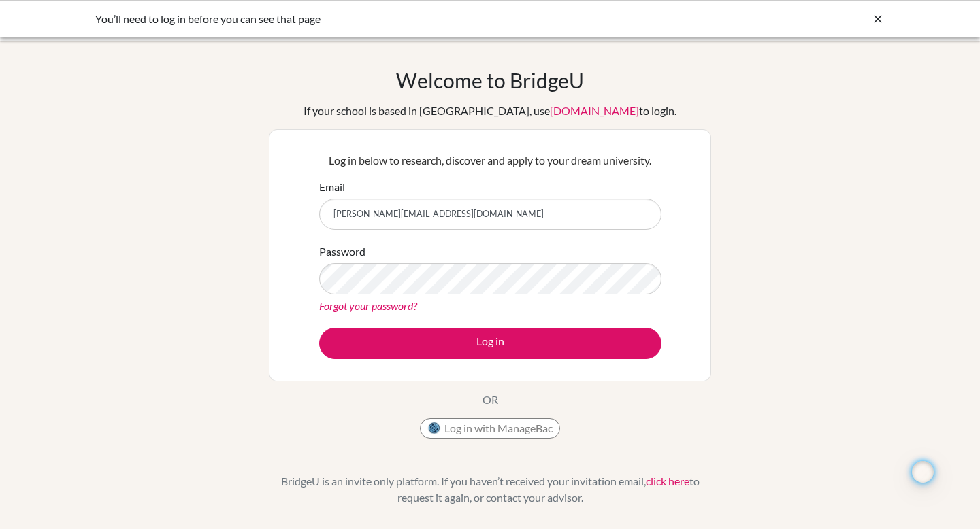 The image size is (980, 529). I want to click on a: click here, so click(668, 481).